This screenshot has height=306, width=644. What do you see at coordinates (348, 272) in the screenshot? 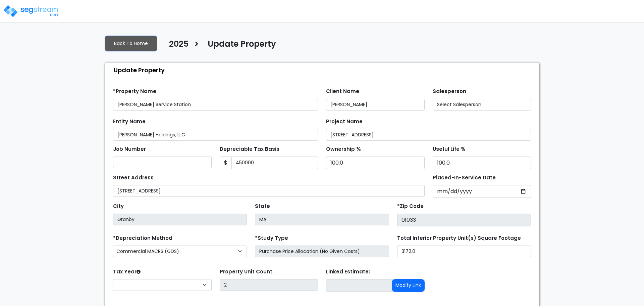
I see `label: Linked Estimate:` at bounding box center [348, 272].